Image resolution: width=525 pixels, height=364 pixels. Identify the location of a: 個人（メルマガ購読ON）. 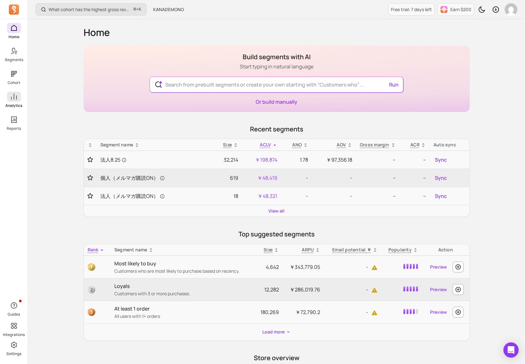
(154, 178).